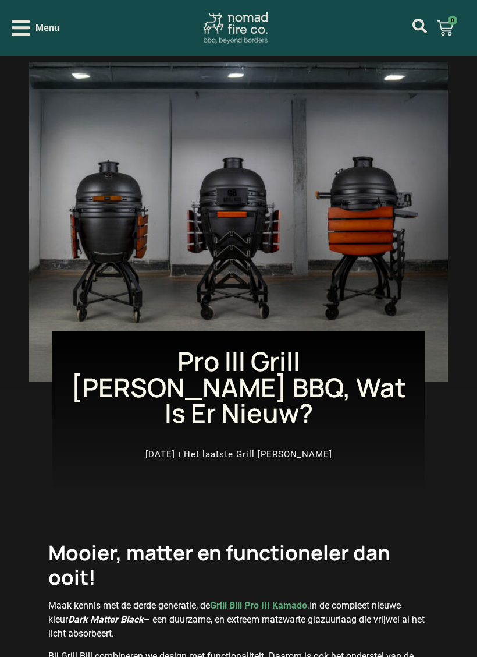 The image size is (477, 657). What do you see at coordinates (219, 564) in the screenshot?
I see `strong: Mooier, matter en functioneler dan ooit!` at bounding box center [219, 564].